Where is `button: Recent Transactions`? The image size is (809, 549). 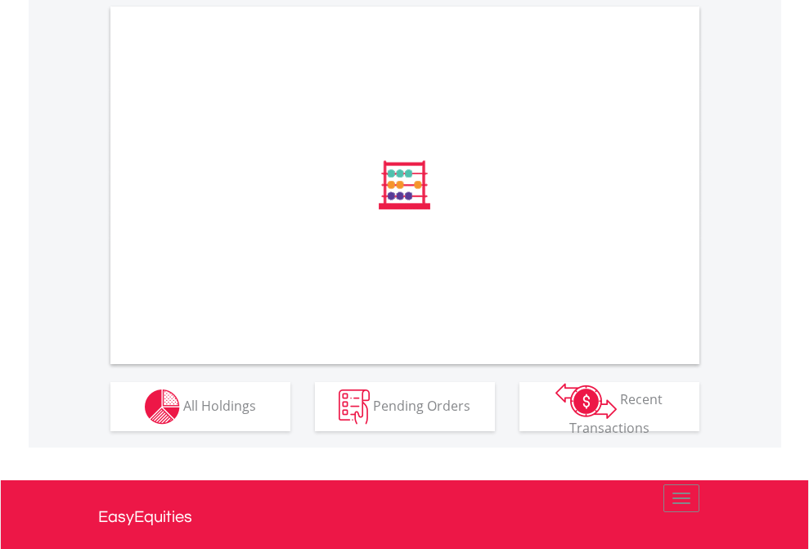 button: Recent Transactions is located at coordinates (609, 406).